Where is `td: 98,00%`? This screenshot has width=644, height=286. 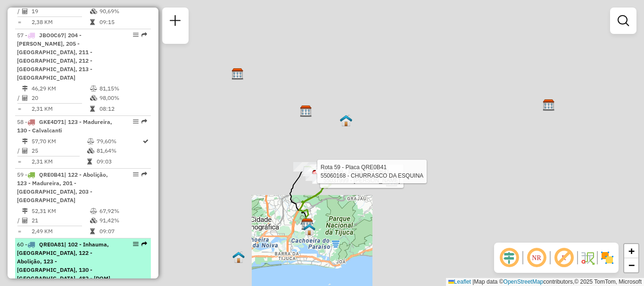
td: 98,00% is located at coordinates (123, 98).